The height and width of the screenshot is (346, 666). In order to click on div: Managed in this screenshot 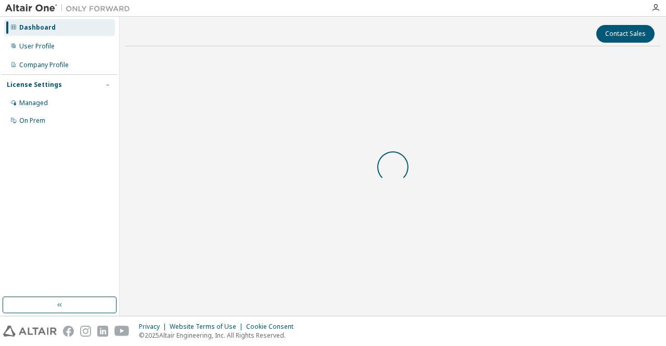, I will do `click(33, 103)`.